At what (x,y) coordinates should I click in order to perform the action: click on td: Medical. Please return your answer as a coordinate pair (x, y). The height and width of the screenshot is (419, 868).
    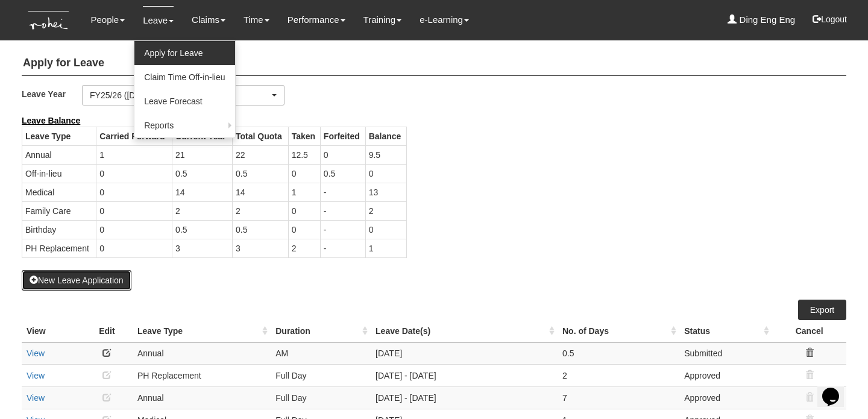
    Looking at the image, I should click on (59, 191).